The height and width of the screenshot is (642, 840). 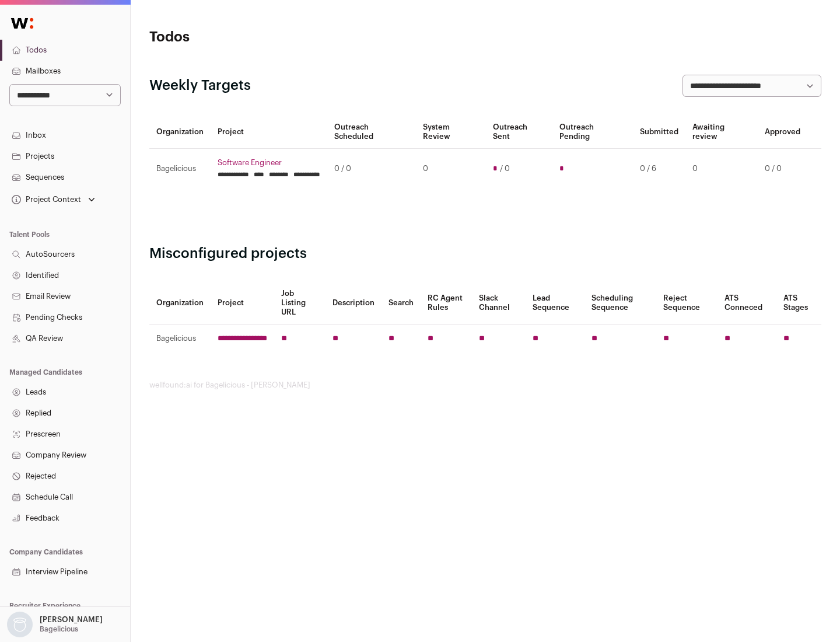 What do you see at coordinates (446, 303) in the screenshot?
I see `th: RC Agent Rules` at bounding box center [446, 303].